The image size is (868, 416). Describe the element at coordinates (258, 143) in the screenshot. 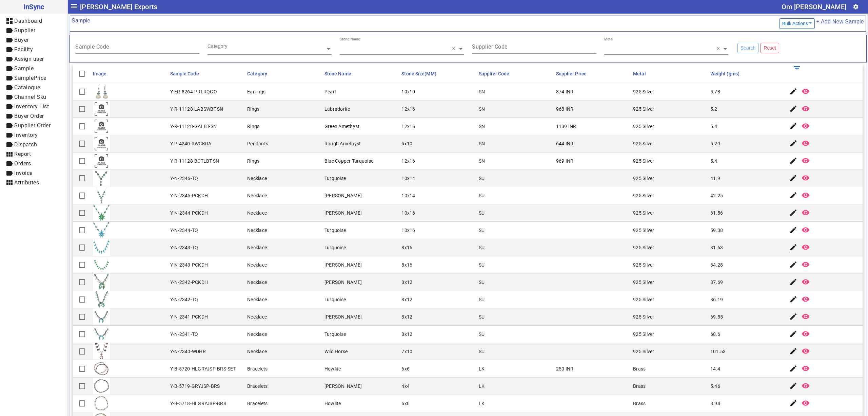

I see `div: Pendants` at that location.